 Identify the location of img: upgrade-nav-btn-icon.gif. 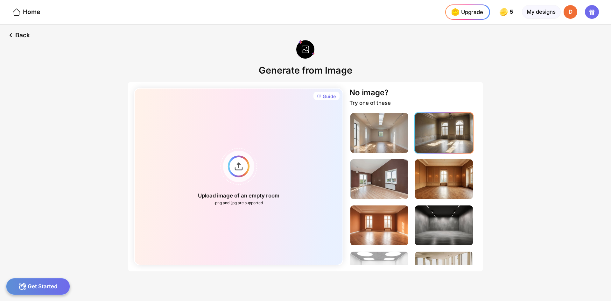
(455, 12).